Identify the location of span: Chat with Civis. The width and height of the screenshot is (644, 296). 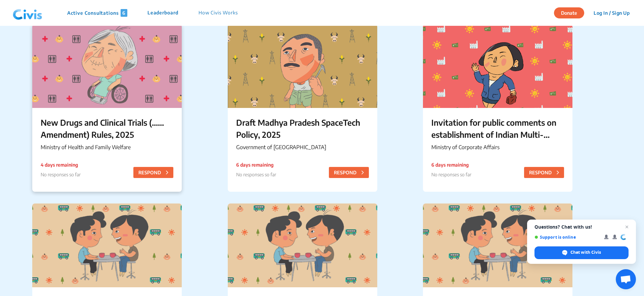
(585, 253).